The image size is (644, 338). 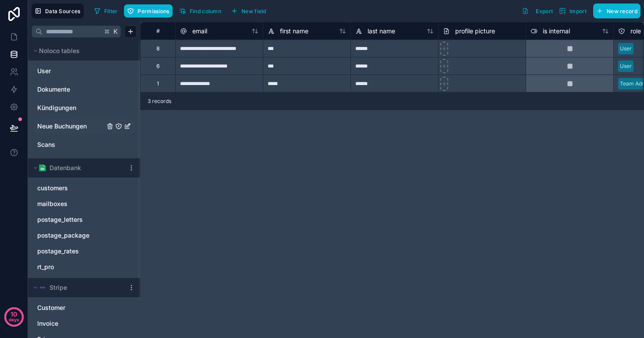 What do you see at coordinates (200, 11) in the screenshot?
I see `button: Find column` at bounding box center [200, 11].